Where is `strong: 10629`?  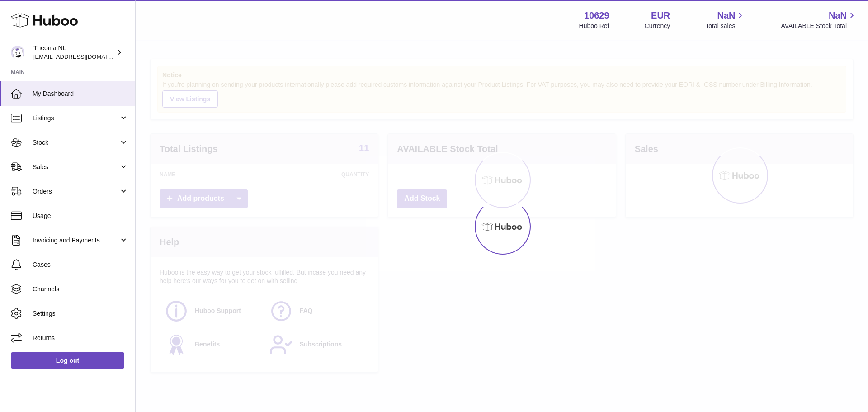
strong: 10629 is located at coordinates (597, 16).